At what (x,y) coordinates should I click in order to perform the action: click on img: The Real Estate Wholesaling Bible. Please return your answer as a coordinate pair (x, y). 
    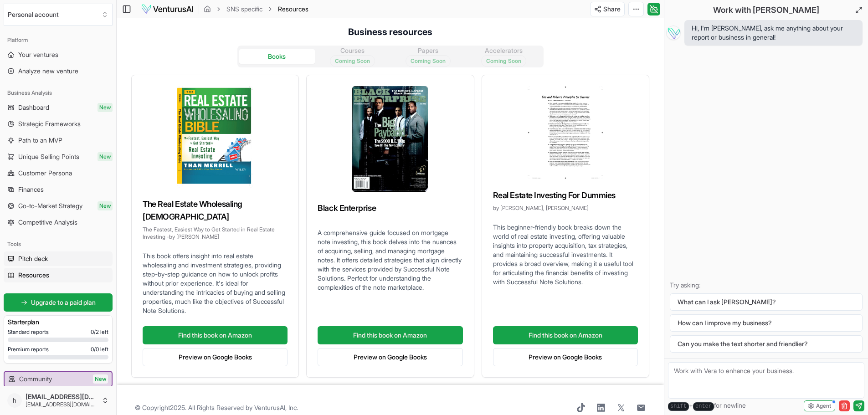
    Looking at the image, I should click on (215, 137).